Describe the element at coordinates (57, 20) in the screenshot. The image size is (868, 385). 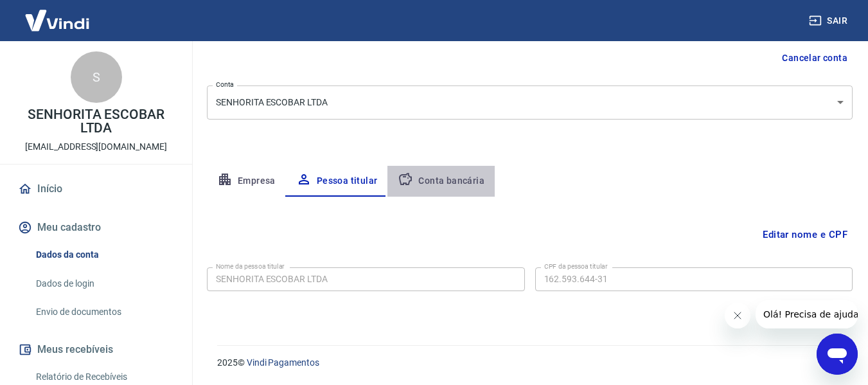
I see `img: Vindi` at that location.